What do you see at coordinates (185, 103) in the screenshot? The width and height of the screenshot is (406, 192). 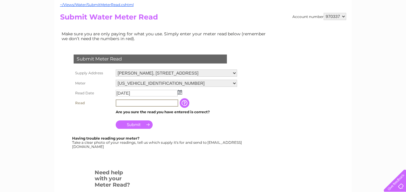 I see `input: Information` at bounding box center [185, 103].